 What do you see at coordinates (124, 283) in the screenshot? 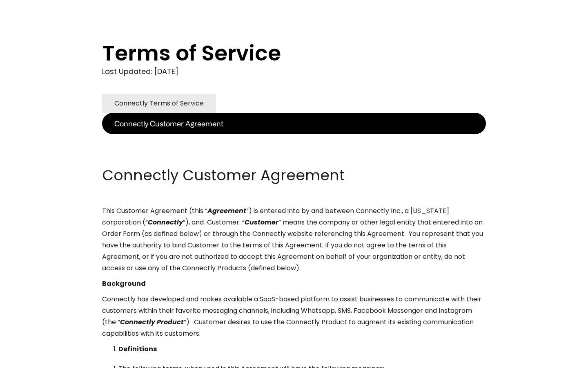
I see `strong: Background` at bounding box center [124, 283].